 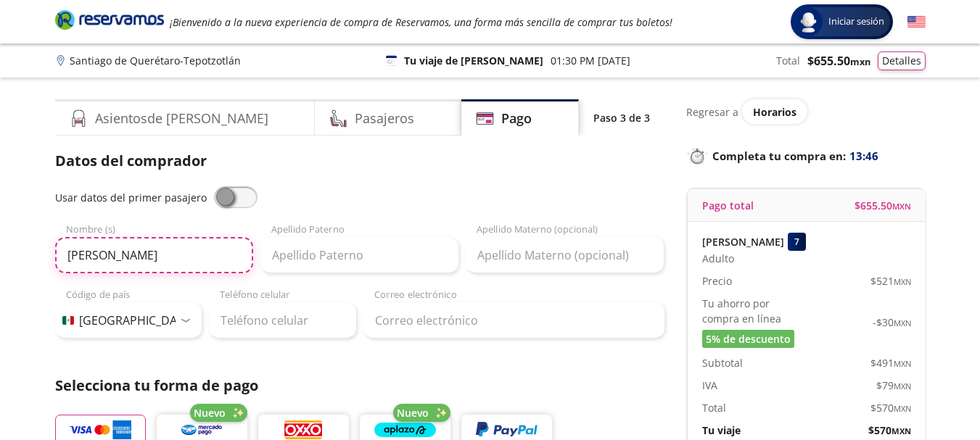 I want to click on span: $ 521, so click(x=891, y=280).